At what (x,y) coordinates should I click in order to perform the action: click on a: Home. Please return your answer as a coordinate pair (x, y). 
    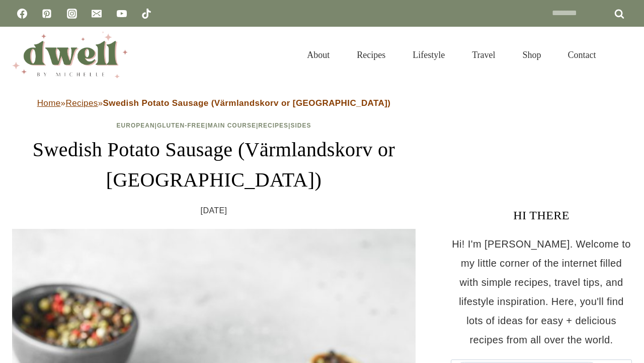
    Looking at the image, I should click on (49, 103).